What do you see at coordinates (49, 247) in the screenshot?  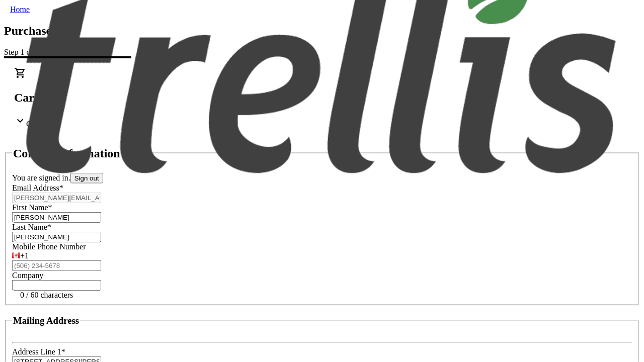 I see `label: Mobile Phone Number` at bounding box center [49, 247].